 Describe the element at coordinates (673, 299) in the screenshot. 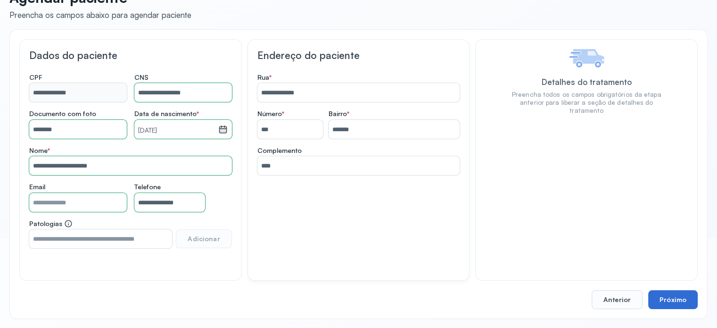

I see `button: Próximo` at that location.